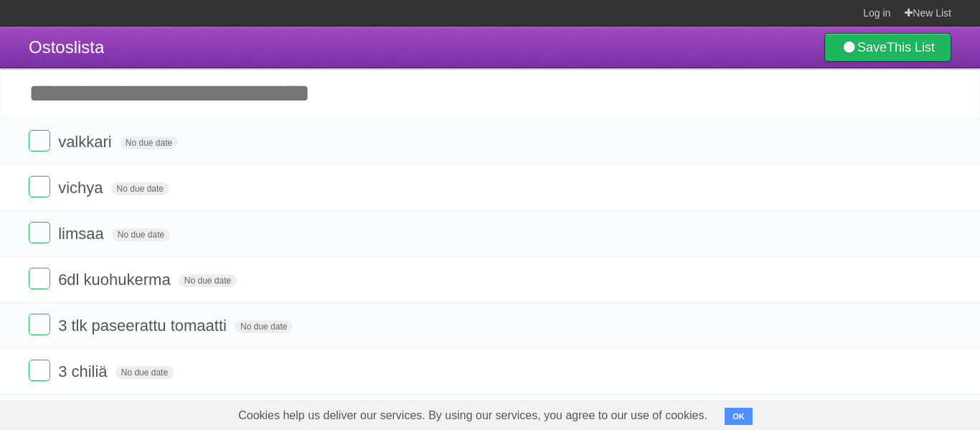 This screenshot has height=430, width=980. What do you see at coordinates (144, 325) in the screenshot?
I see `span: 3 tlk paseerattu tomaatti` at bounding box center [144, 325].